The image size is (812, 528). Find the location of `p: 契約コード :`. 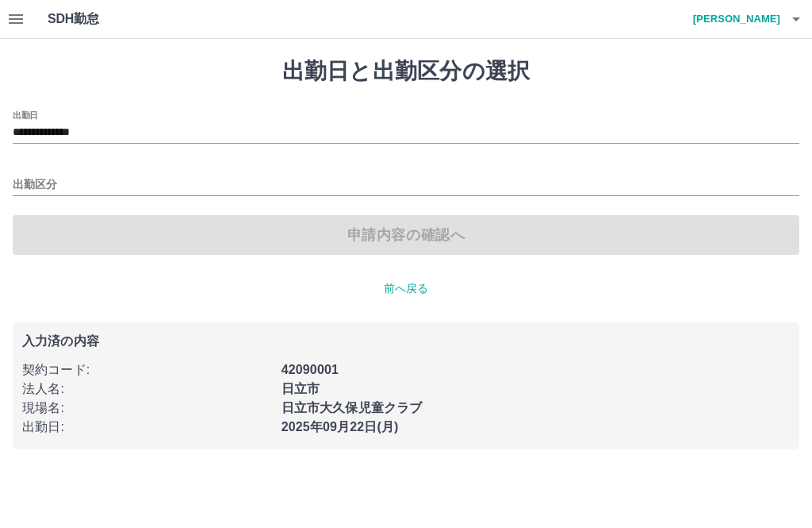

p: 契約コード : is located at coordinates (147, 370).